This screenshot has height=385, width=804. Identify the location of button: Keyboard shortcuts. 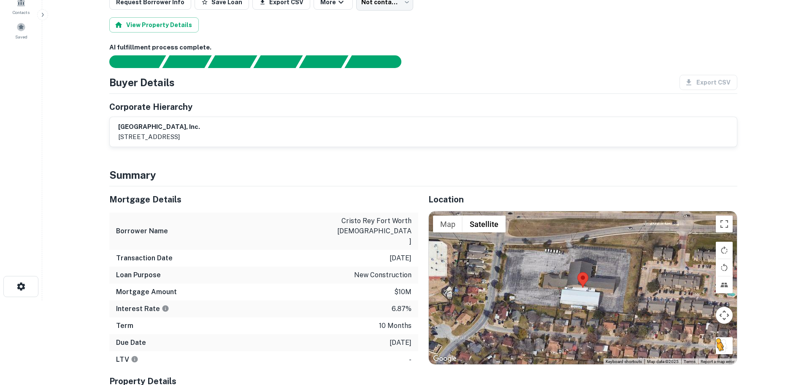
(624, 361).